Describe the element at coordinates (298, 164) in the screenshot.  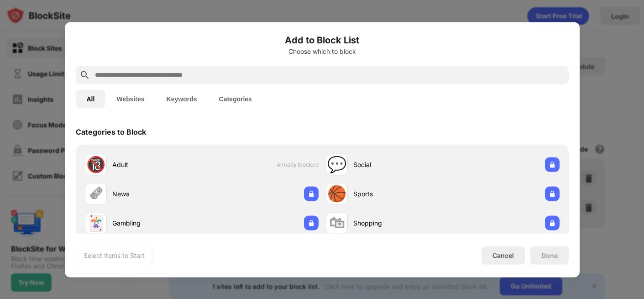
I see `span: Already blocked` at that location.